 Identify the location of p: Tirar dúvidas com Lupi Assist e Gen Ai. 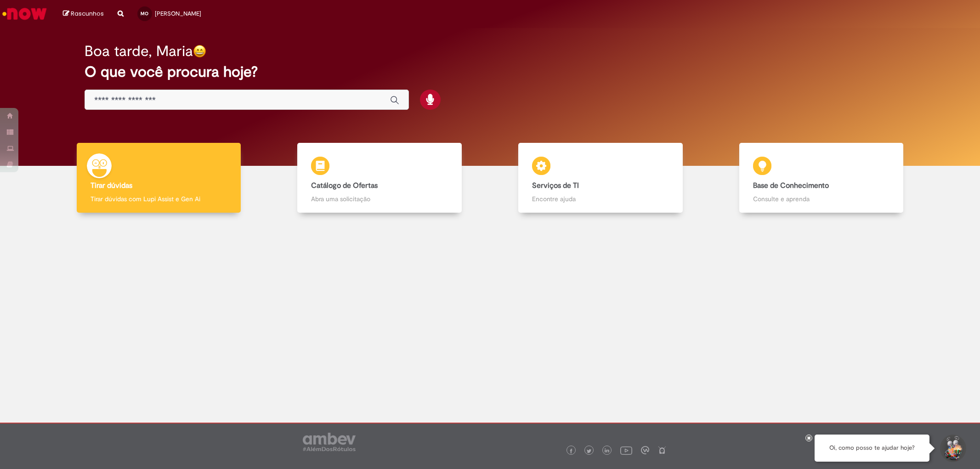
(158, 199).